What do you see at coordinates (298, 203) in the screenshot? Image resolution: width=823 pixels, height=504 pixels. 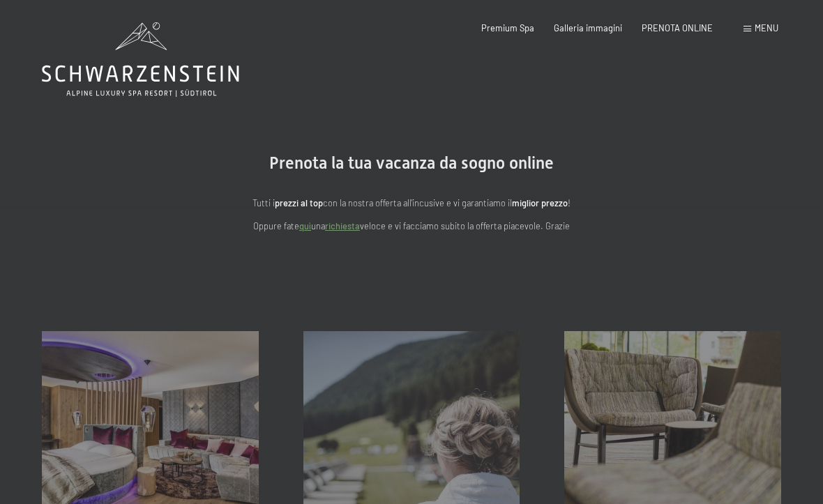 I see `strong: prezzi al top` at bounding box center [298, 203].